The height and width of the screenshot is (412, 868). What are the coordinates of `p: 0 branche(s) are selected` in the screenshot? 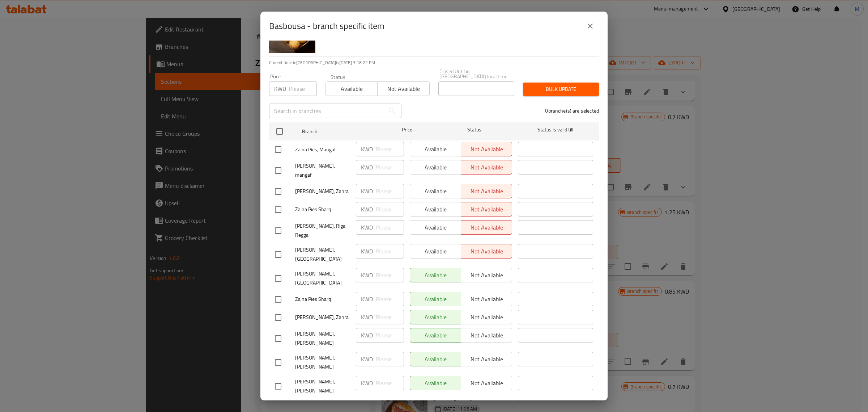 It's located at (572, 110).